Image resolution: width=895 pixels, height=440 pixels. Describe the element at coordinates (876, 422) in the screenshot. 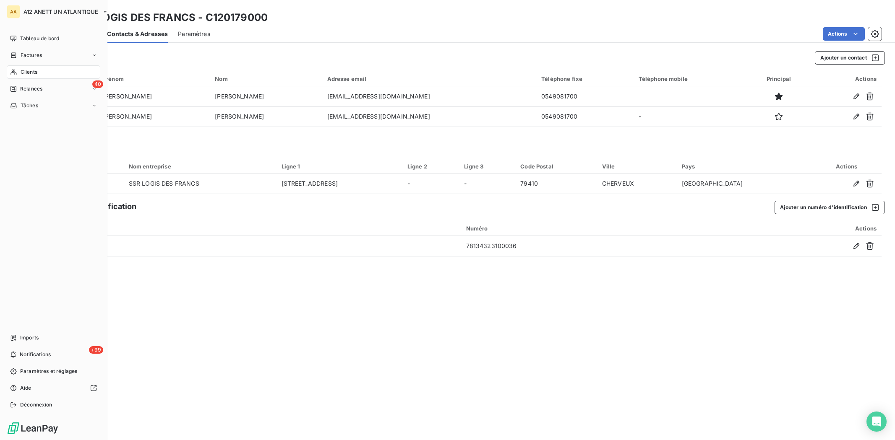

I see `div: Open Intercom Messenger` at that location.